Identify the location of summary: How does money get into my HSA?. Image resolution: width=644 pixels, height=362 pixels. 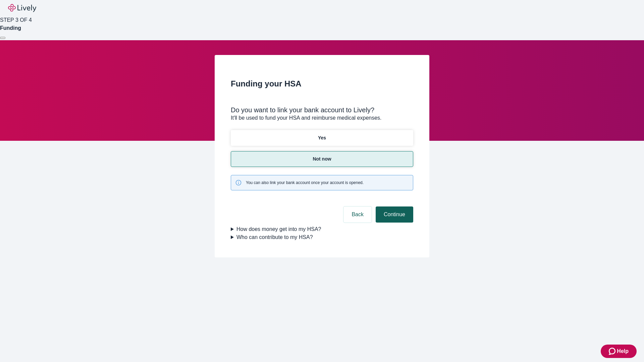
(322, 229).